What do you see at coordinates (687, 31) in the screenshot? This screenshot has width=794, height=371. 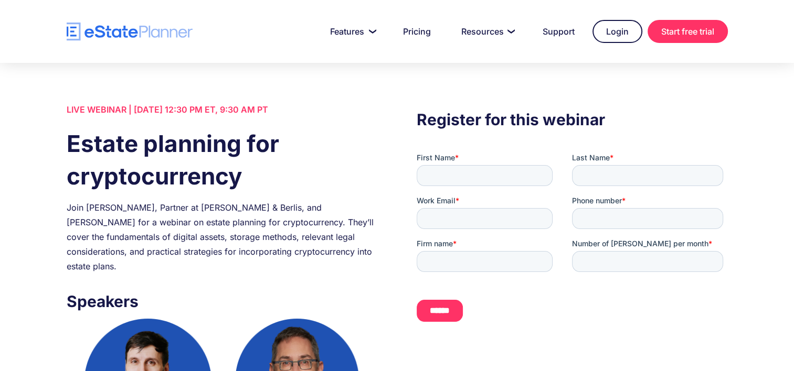 I see `a: Start free trial` at bounding box center [687, 31].